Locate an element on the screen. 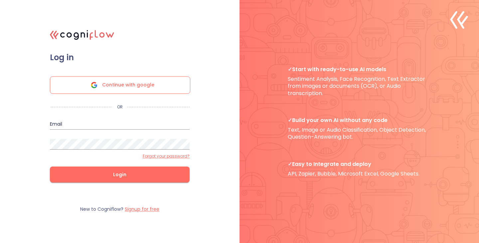 The width and height of the screenshot is (479, 243). span: Easy to Integrate and deploy is located at coordinates (359, 164).